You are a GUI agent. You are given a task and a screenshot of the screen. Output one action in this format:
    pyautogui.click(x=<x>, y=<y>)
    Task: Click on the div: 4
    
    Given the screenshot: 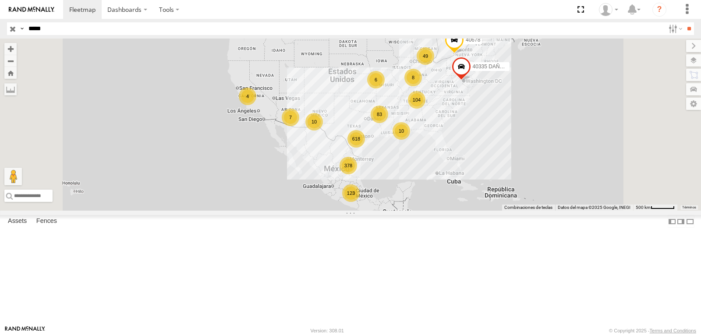 What is the action you would take?
    pyautogui.click(x=248, y=96)
    